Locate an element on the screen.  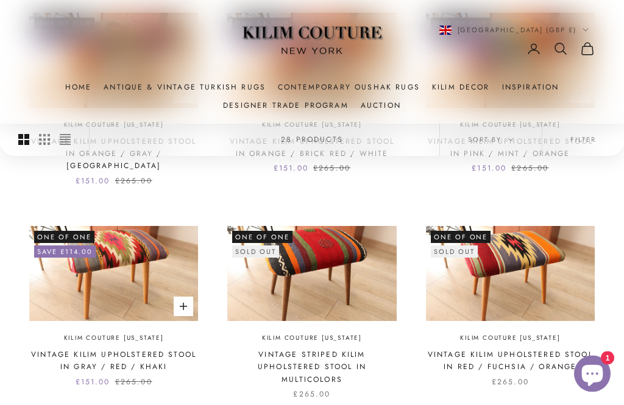
a: Inspiration is located at coordinates (530, 87).